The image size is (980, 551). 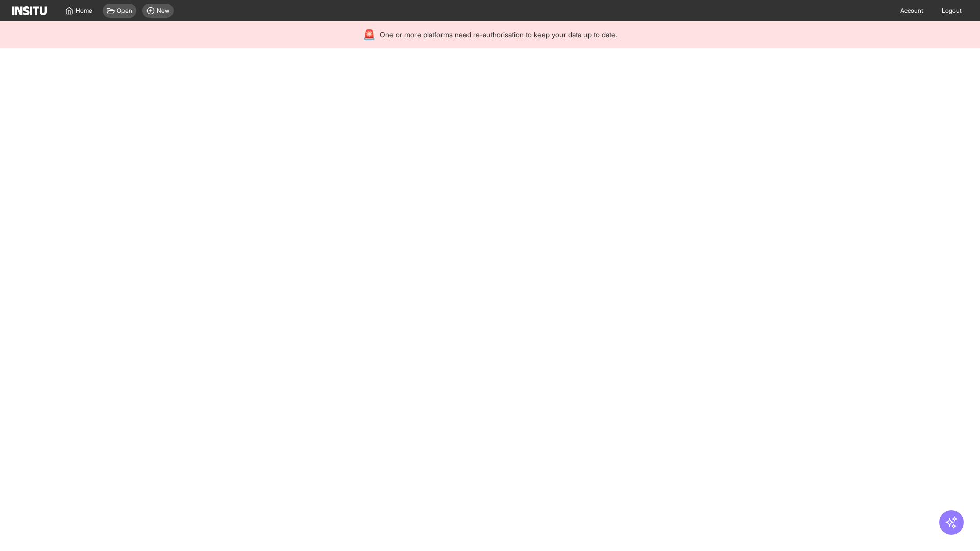 I want to click on img: Logo, so click(x=29, y=11).